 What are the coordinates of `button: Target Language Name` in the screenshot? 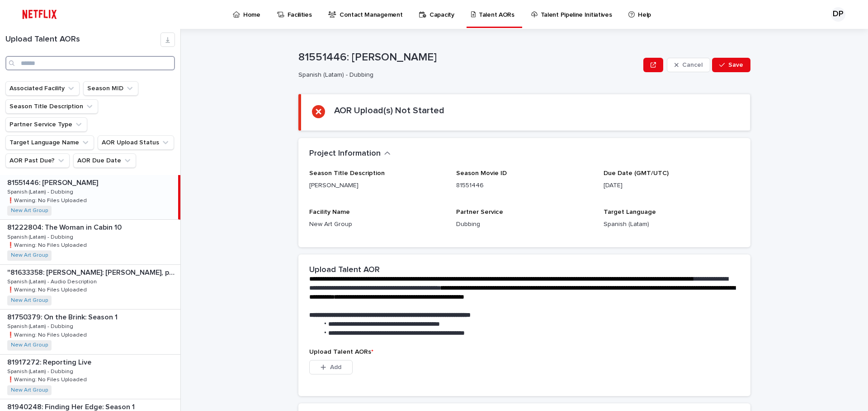 It's located at (50, 142).